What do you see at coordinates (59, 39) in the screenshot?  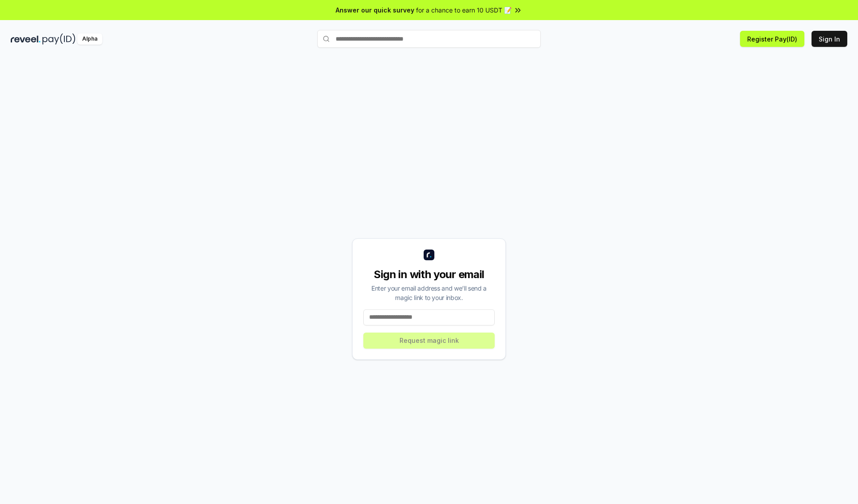 I see `img: pay_id` at bounding box center [59, 39].